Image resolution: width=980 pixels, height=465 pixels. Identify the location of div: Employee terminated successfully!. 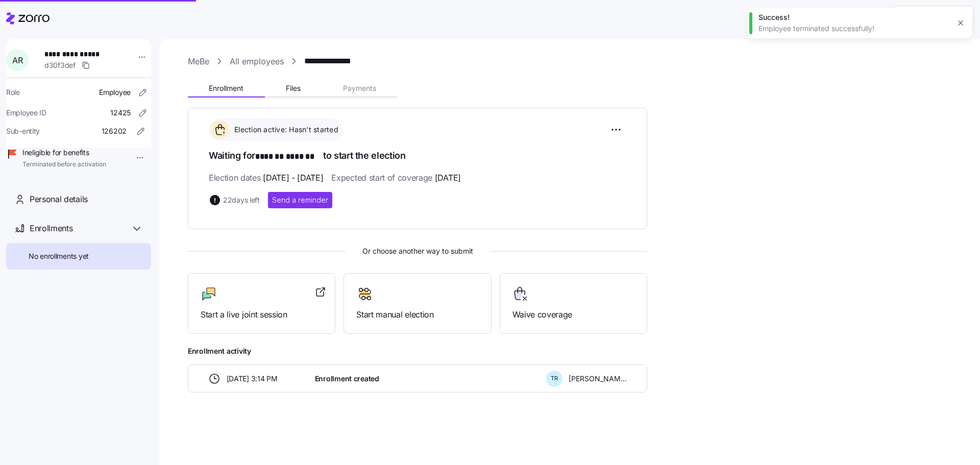
(854, 29).